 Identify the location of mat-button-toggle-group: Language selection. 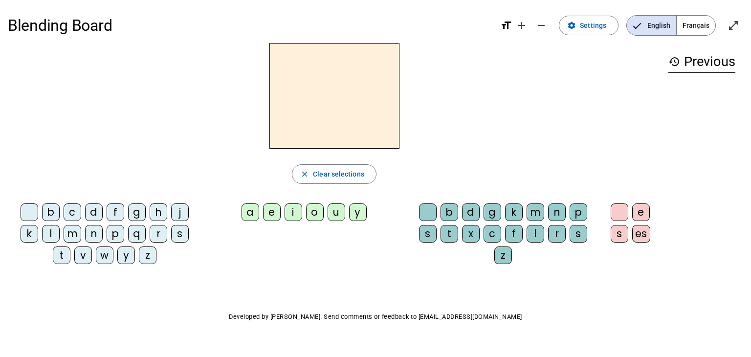
(670, 25).